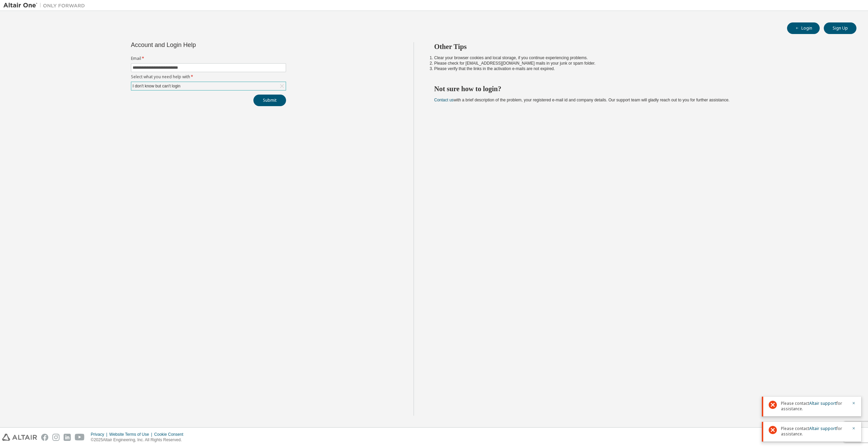 This screenshot has height=447, width=868. What do you see at coordinates (840, 28) in the screenshot?
I see `button: Sign Up` at bounding box center [840, 28].